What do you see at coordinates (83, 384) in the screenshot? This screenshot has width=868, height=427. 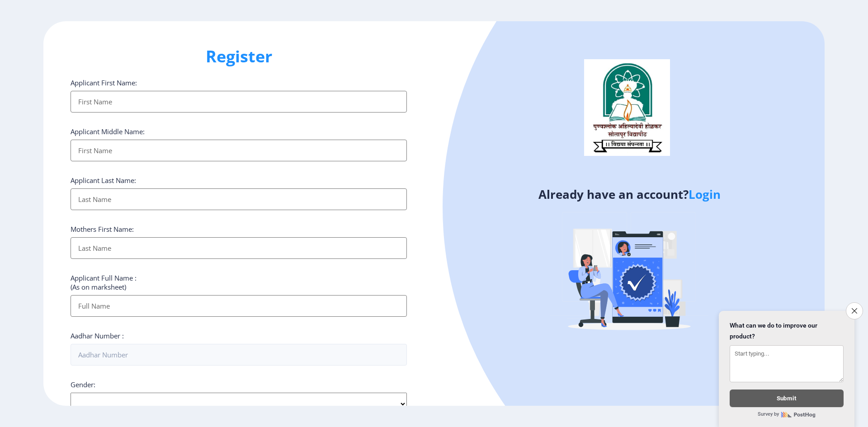 I see `label: Gender:` at bounding box center [83, 384].